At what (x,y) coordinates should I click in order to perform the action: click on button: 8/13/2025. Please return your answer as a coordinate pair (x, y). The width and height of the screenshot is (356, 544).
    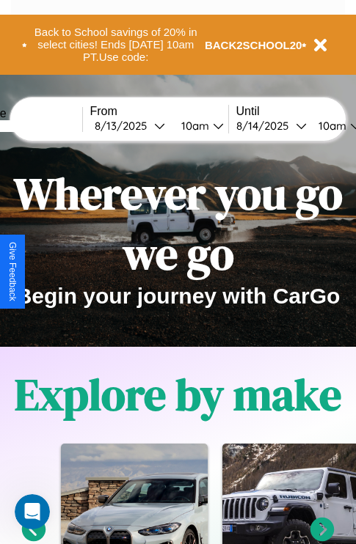
    Looking at the image, I should click on (130, 125).